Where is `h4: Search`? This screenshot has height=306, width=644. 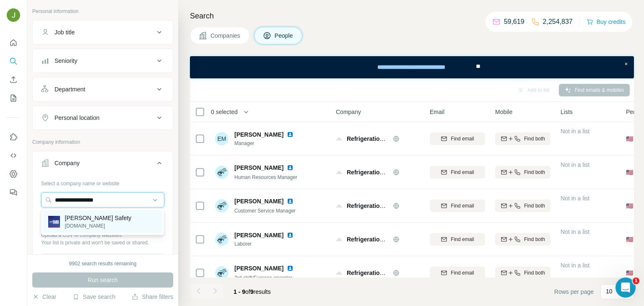 h4: Search is located at coordinates (412, 16).